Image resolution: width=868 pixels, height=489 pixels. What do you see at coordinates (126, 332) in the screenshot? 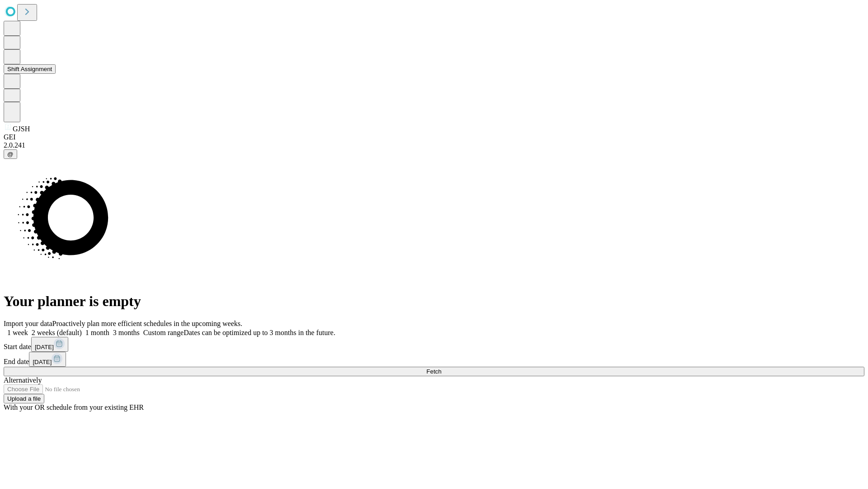
I see `span: 3 months` at bounding box center [126, 332].